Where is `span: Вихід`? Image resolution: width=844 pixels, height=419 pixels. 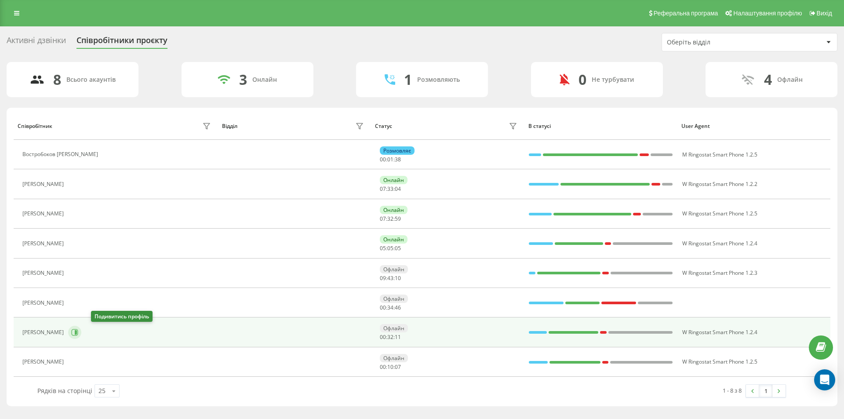
span: Вихід is located at coordinates (824, 13).